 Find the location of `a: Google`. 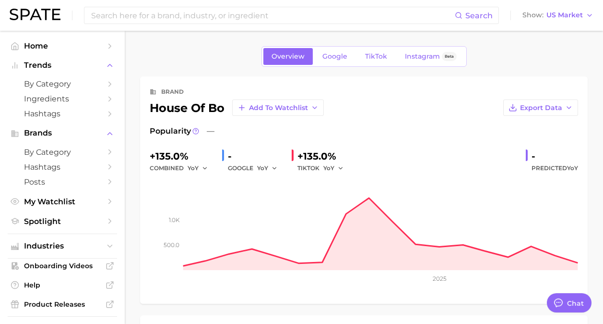

a: Google is located at coordinates (335, 56).